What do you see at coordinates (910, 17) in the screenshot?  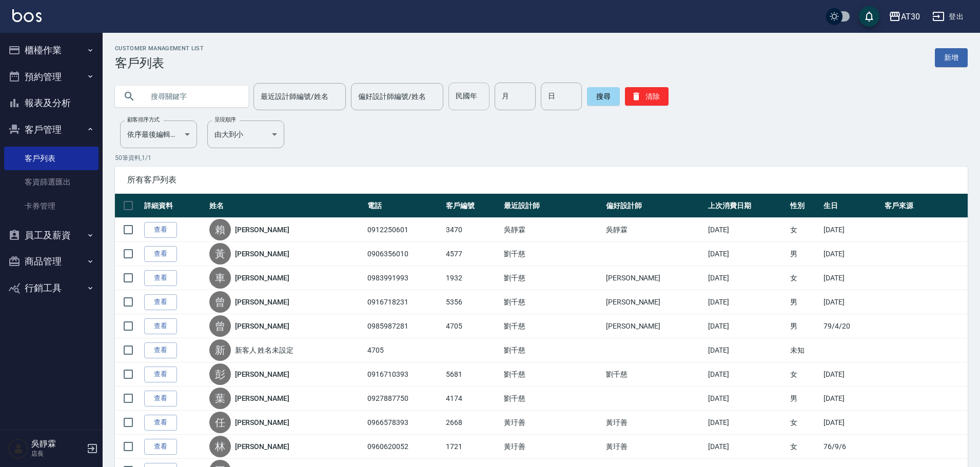 I see `div: AT30` at bounding box center [910, 17].